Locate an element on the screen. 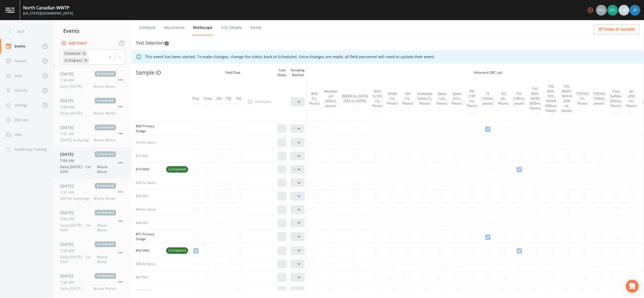  a: Forms is located at coordinates (256, 28).